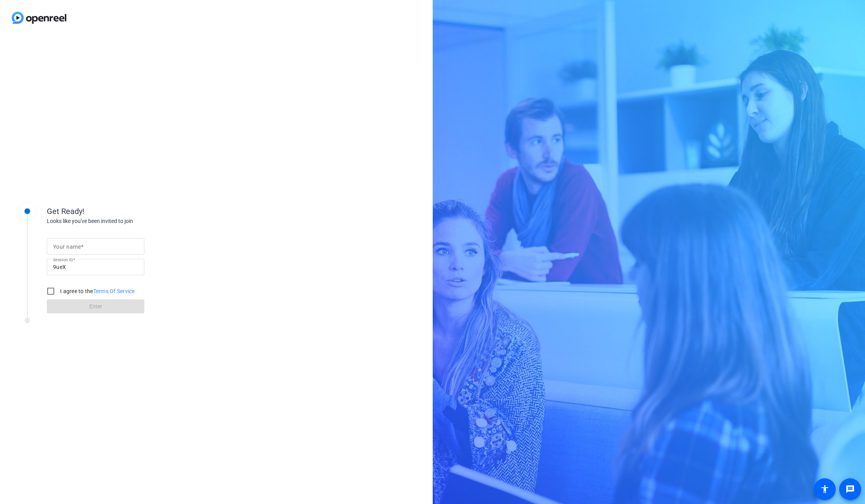 This screenshot has width=865, height=504. What do you see at coordinates (67, 247) in the screenshot?
I see `mat-label: Your name` at bounding box center [67, 247].